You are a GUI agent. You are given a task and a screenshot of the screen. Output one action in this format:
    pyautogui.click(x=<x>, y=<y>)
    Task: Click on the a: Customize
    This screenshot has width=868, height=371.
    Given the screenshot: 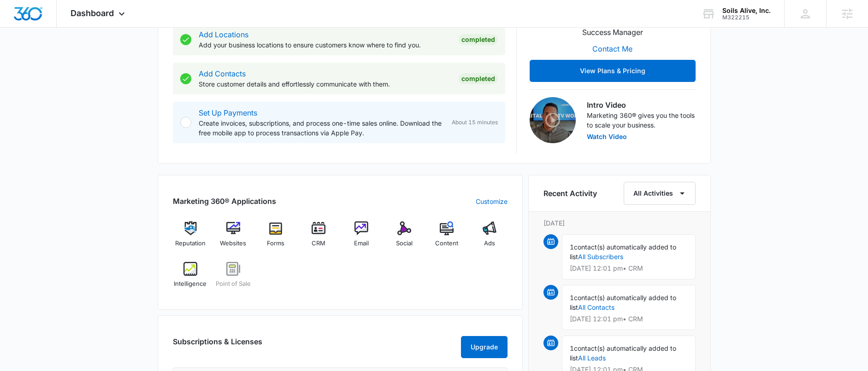 What is the action you would take?
    pyautogui.click(x=492, y=201)
    